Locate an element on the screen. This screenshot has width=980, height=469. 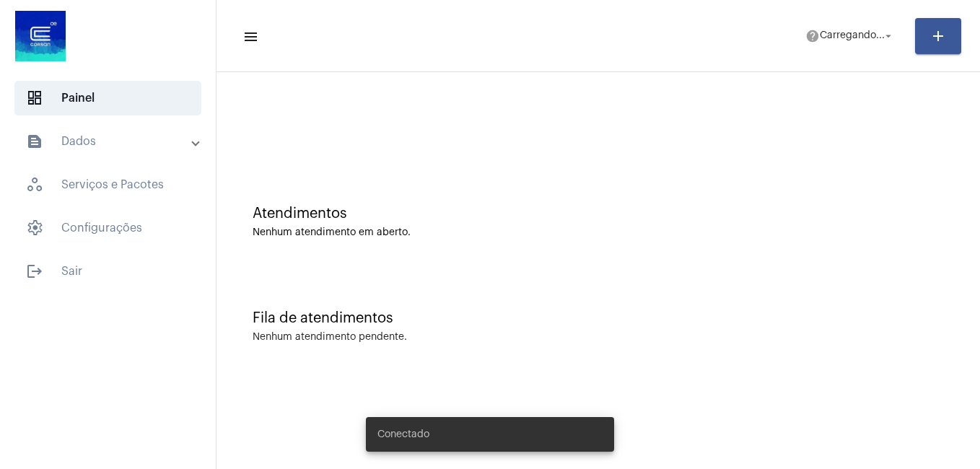
span: Painel is located at coordinates (107, 98).